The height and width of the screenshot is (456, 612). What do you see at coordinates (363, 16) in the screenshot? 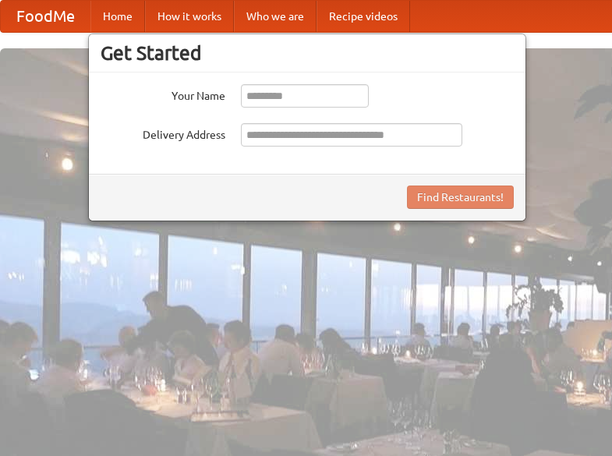
I see `a: Recipe videos` at bounding box center [363, 16].